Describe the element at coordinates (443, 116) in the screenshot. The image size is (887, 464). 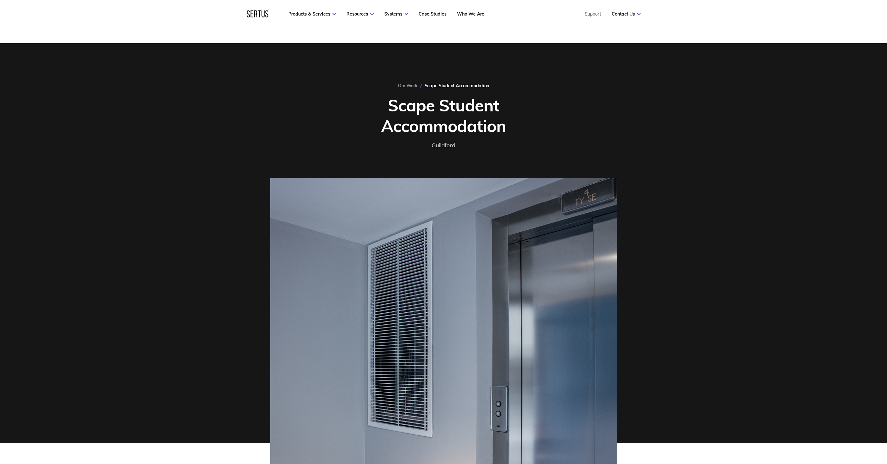
I see `h1: Scape Student Accommodation` at that location.